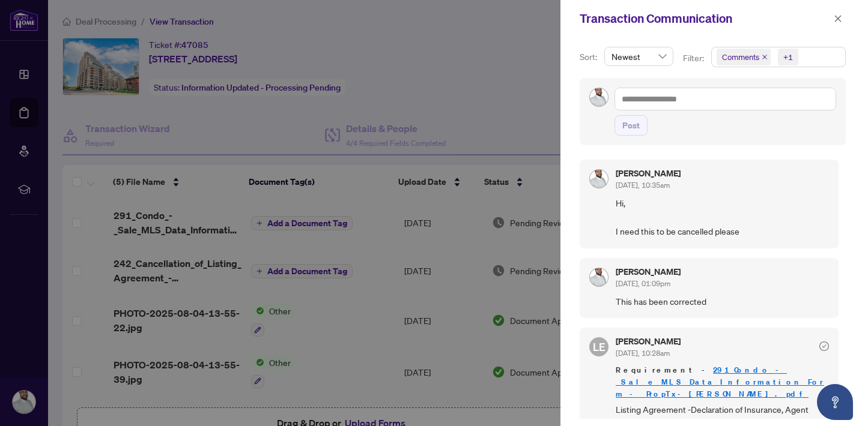  I want to click on button: Post, so click(630, 125).